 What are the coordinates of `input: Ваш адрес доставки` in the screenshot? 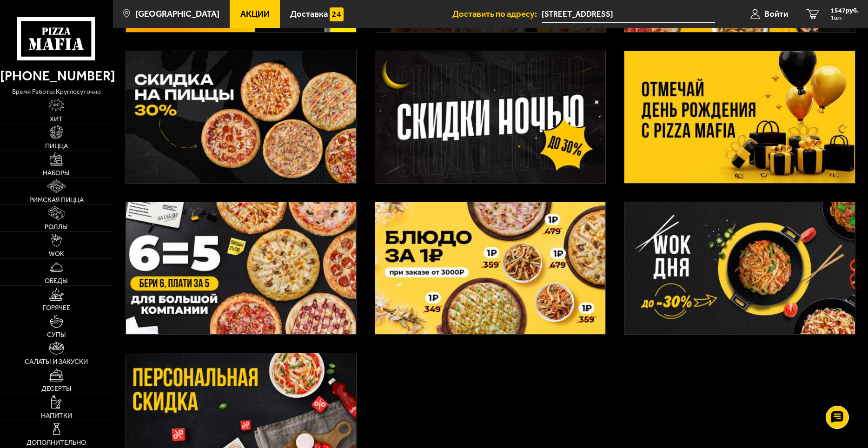 It's located at (628, 14).